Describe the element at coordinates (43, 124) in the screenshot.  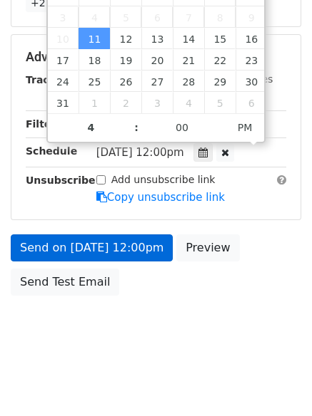
I see `strong: Filters` at that location.